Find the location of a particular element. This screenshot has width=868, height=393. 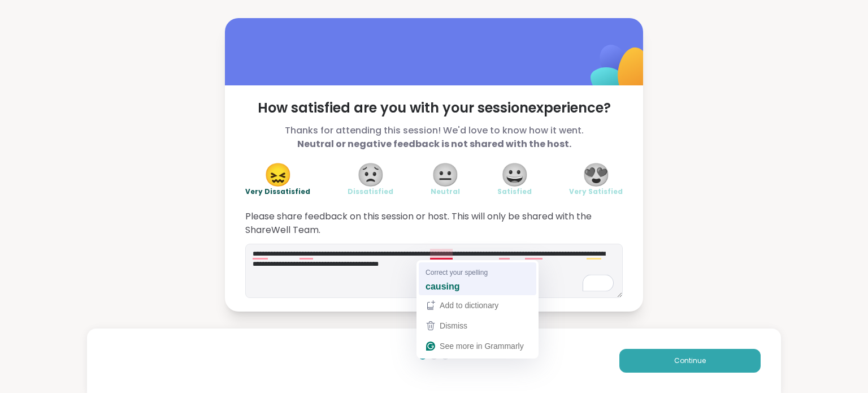

span: Satisfied is located at coordinates (514, 192).